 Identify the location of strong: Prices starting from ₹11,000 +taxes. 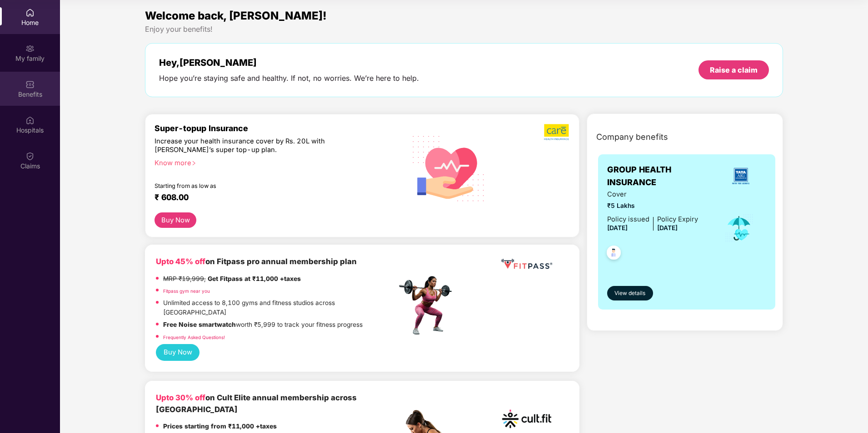
(220, 427).